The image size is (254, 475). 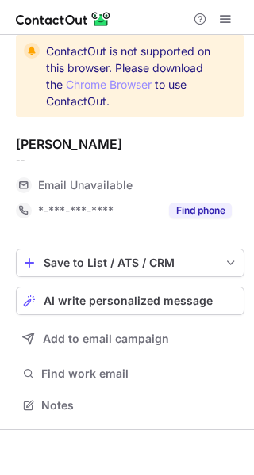 I want to click on span: ContactOut is not supported on this browser. Please download the to use ContactOut., so click(x=131, y=76).